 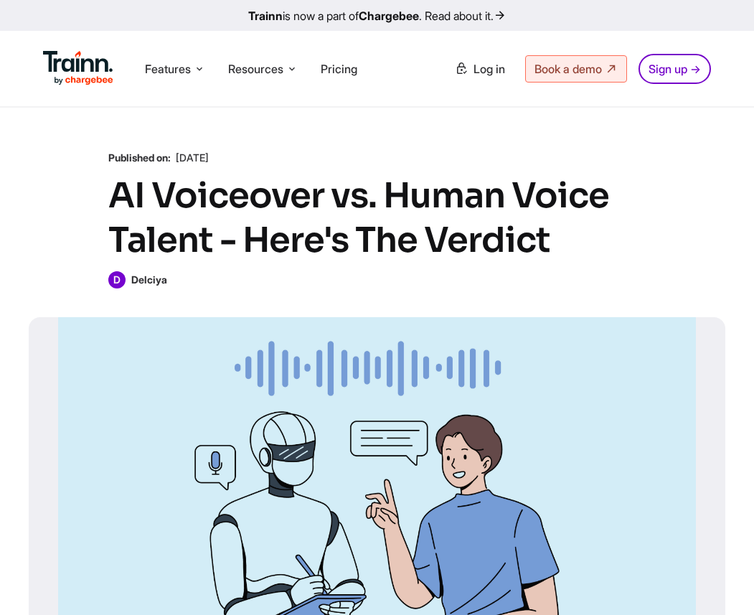 I want to click on span: Book a demo, so click(x=569, y=69).